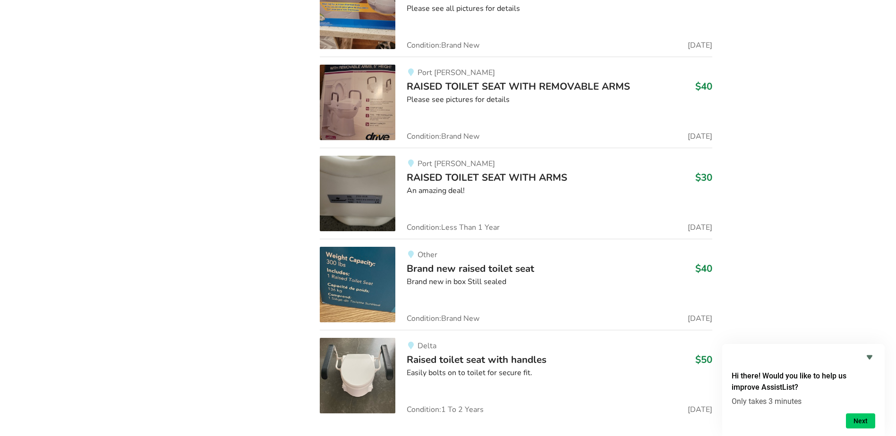  What do you see at coordinates (861, 421) in the screenshot?
I see `button: Next question` at bounding box center [861, 421].